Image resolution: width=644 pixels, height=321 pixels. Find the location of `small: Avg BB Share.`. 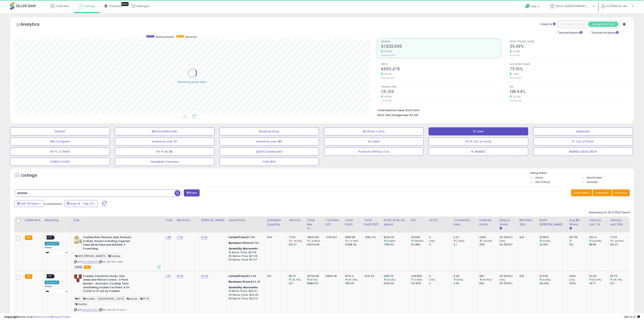

small: Avg BB Share. is located at coordinates (571, 229).